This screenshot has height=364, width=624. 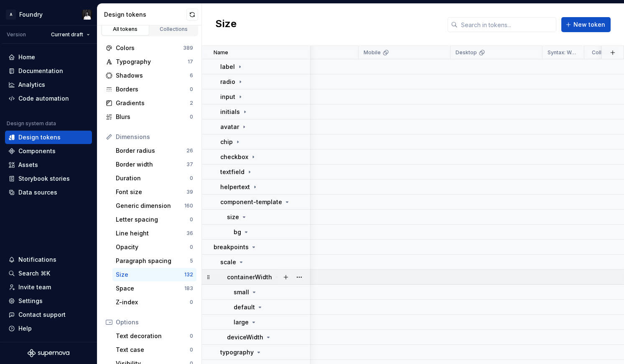 What do you see at coordinates (589, 24) in the screenshot?
I see `span: New token` at bounding box center [589, 24].